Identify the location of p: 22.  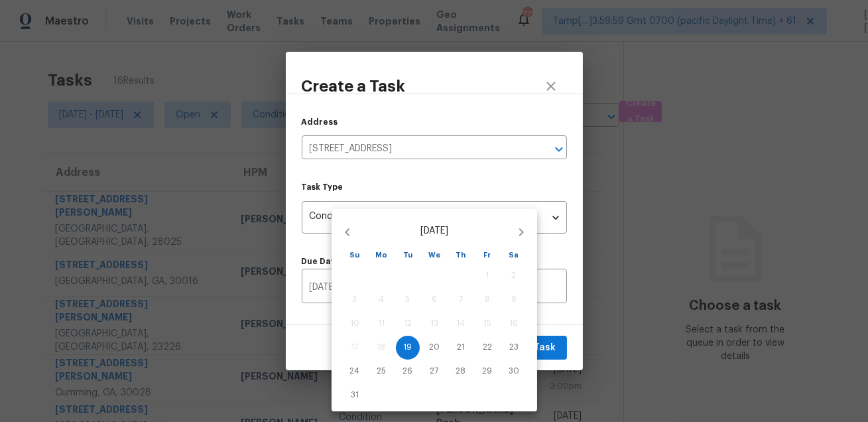
(487, 347).